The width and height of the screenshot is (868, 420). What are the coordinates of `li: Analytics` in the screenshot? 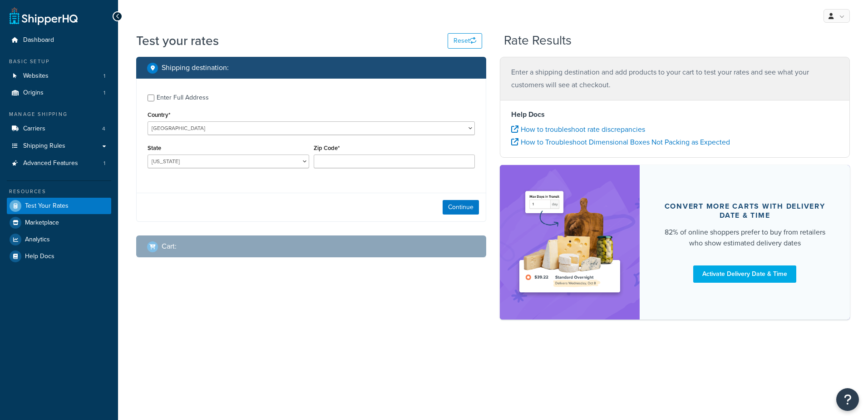 It's located at (59, 239).